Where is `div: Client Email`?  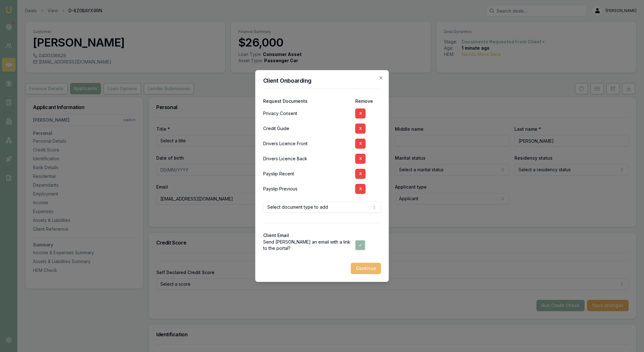 div: Client Email is located at coordinates (322, 235).